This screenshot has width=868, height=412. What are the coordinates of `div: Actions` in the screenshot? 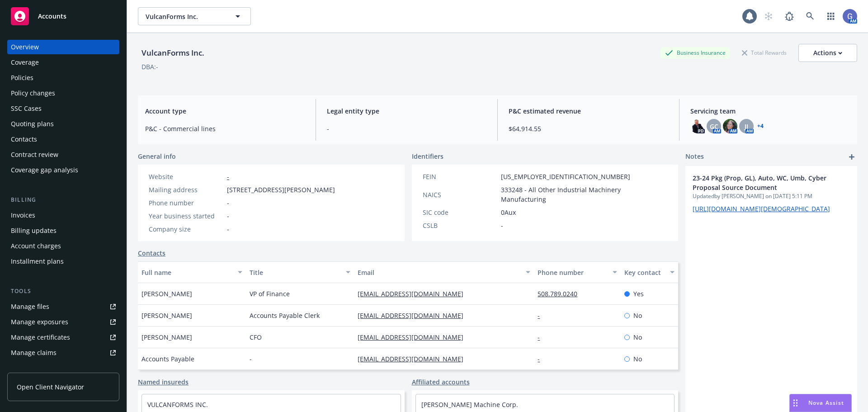 It's located at (828, 53).